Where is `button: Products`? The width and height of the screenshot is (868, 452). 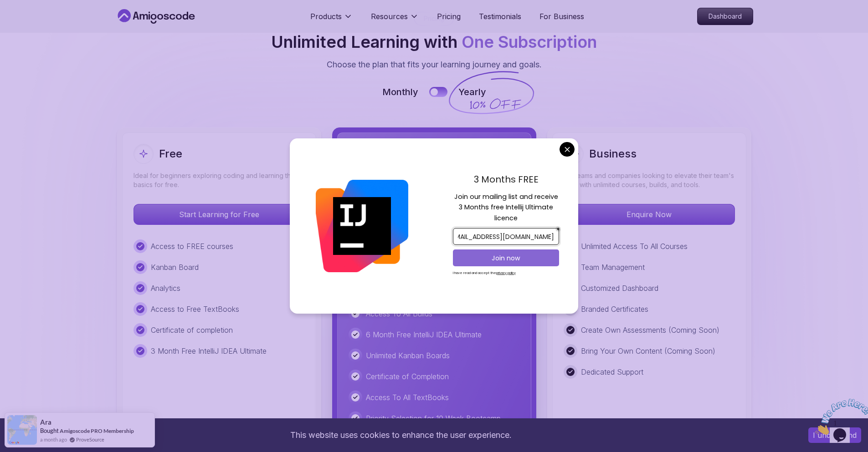
button: Products is located at coordinates (331, 20).